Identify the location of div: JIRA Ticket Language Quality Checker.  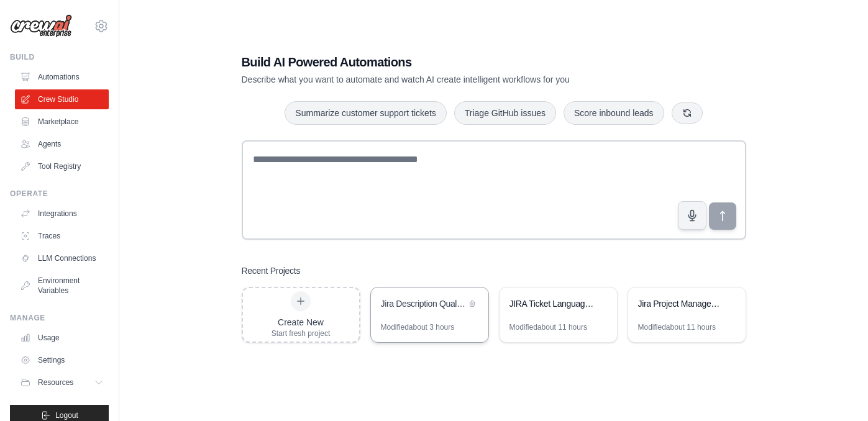
(552, 304).